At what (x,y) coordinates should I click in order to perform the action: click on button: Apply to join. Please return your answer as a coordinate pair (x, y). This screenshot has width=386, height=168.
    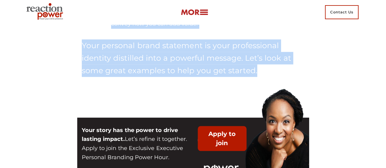
    Looking at the image, I should click on (222, 139).